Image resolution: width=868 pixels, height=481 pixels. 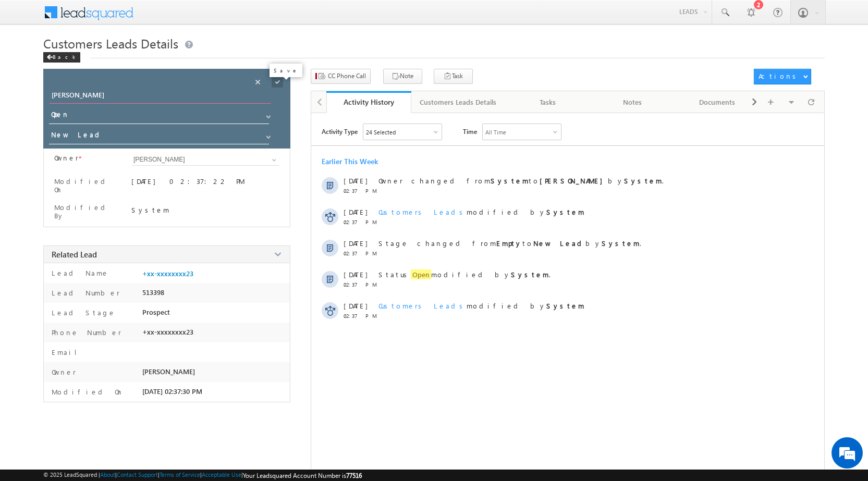 What do you see at coordinates (779, 76) in the screenshot?
I see `div: Actions` at bounding box center [779, 76].